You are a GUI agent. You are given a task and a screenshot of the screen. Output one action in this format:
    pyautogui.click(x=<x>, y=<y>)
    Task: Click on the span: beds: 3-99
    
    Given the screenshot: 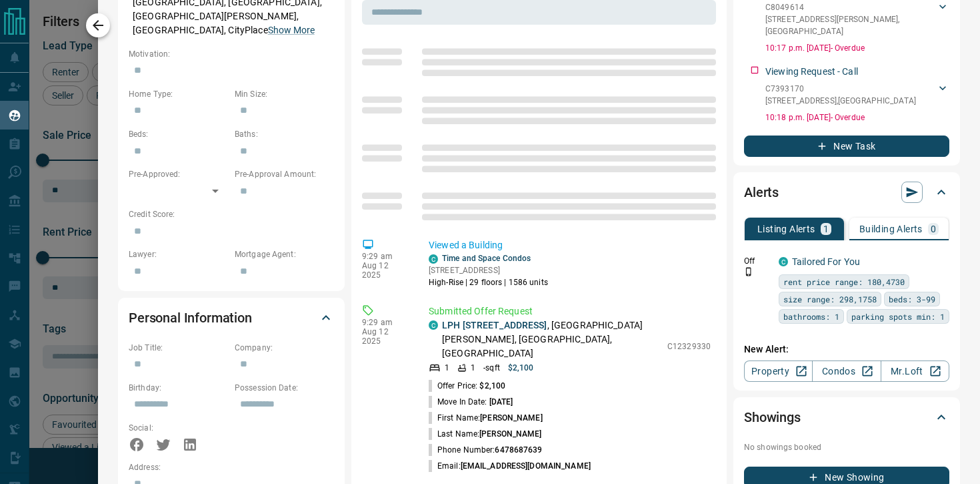 What is the action you would take?
    pyautogui.click(x=913, y=299)
    